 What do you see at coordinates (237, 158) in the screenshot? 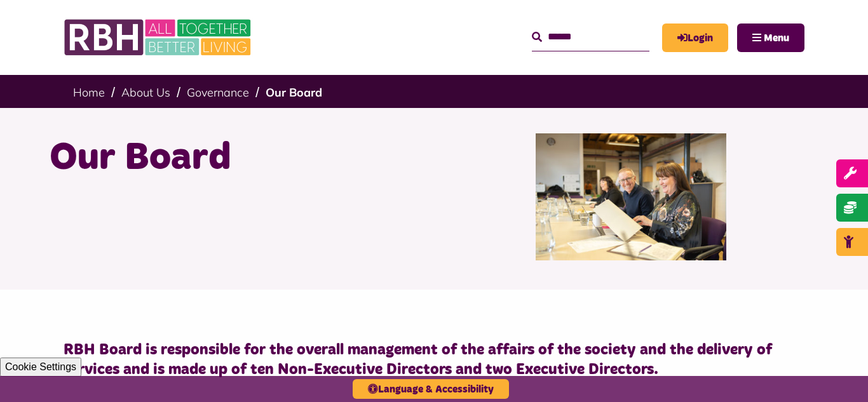
I see `h1: Our Board` at bounding box center [237, 158].